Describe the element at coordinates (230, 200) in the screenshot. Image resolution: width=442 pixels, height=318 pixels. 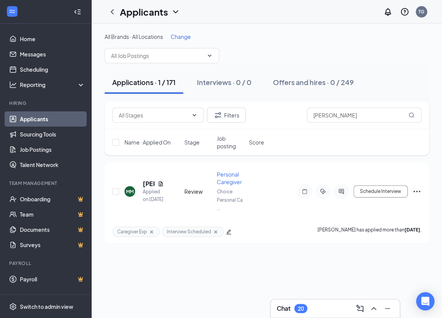
I see `span: Choice Personal Ca ...` at that location.